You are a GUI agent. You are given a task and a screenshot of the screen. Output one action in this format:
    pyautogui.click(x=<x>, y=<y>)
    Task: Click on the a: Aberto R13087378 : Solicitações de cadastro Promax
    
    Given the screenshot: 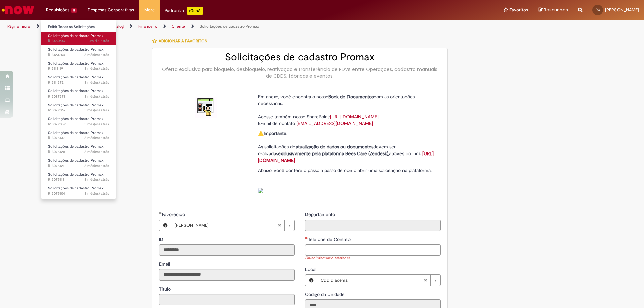 What is the action you would take?
    pyautogui.click(x=78, y=94)
    